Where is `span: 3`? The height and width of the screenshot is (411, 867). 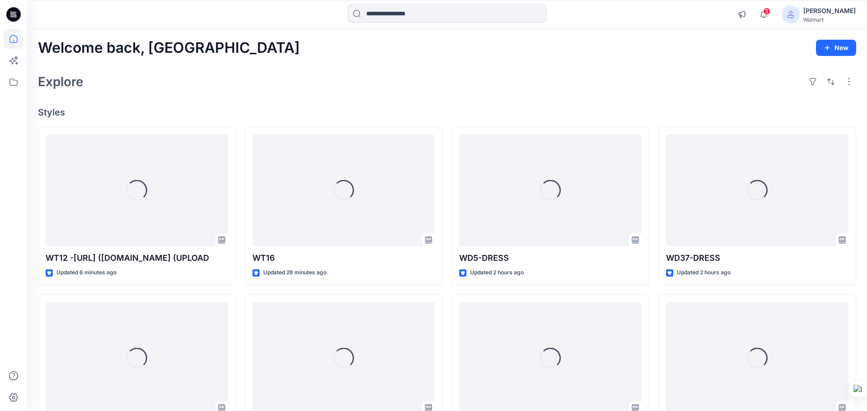 span: 3 is located at coordinates (766, 11).